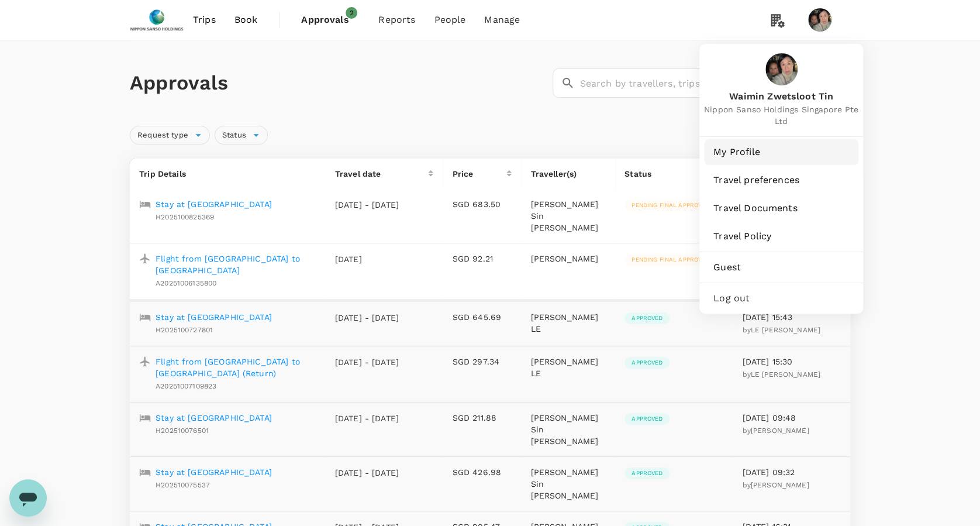 Image resolution: width=980 pixels, height=526 pixels. I want to click on a: Travel Policy, so click(781, 237).